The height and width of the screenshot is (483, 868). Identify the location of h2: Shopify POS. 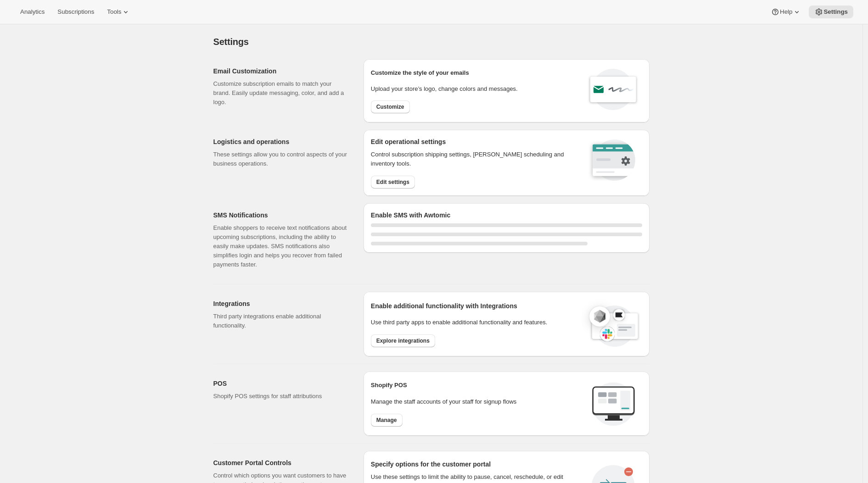
(477, 385).